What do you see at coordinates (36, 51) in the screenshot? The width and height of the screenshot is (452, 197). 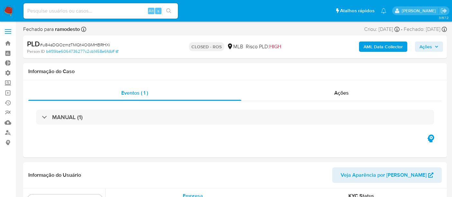 I see `b: Person ID` at bounding box center [36, 51].